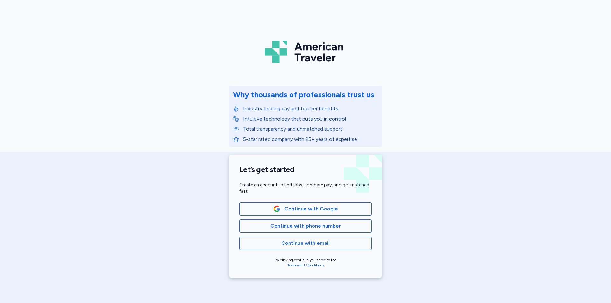  What do you see at coordinates (311, 139) in the screenshot?
I see `p: 5-star rated company with 25+ years of expertise` at bounding box center [311, 139].